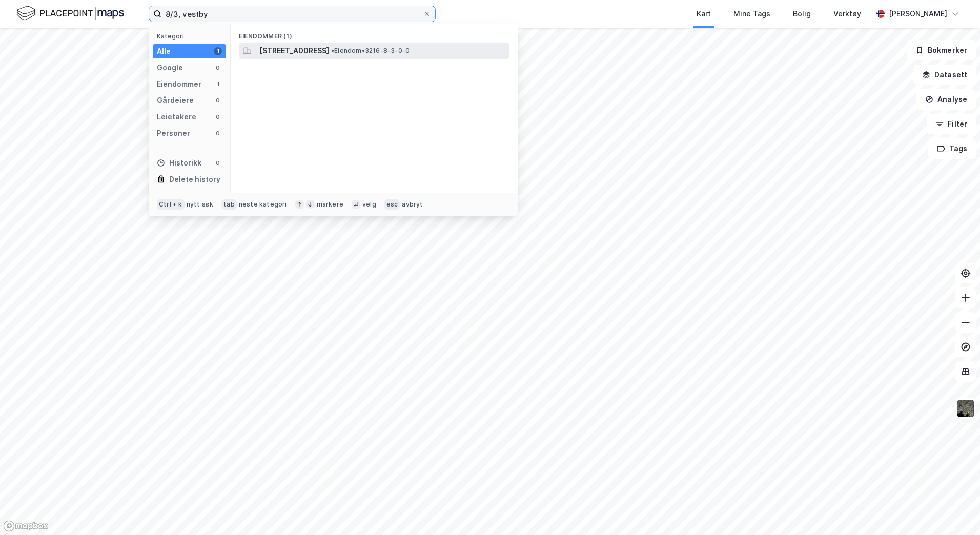 The image size is (980, 535). I want to click on div: markere, so click(330, 204).